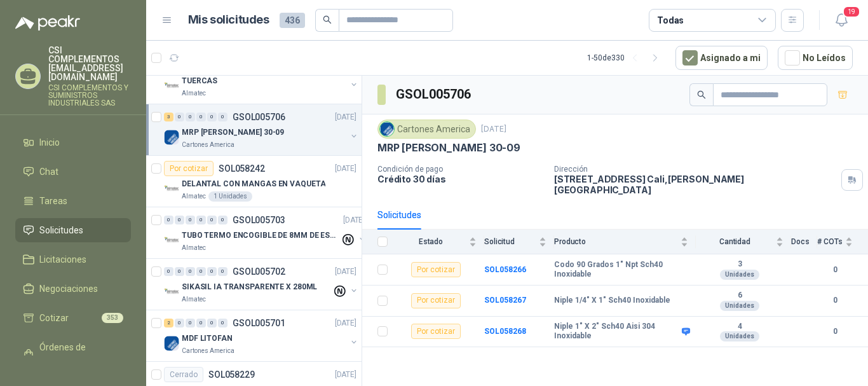  I want to click on button: 19, so click(841, 21).